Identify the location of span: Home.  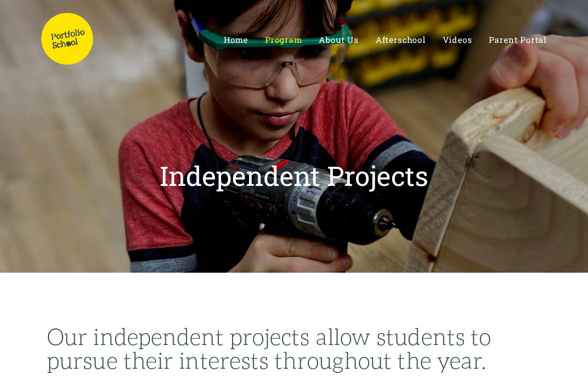
(236, 39).